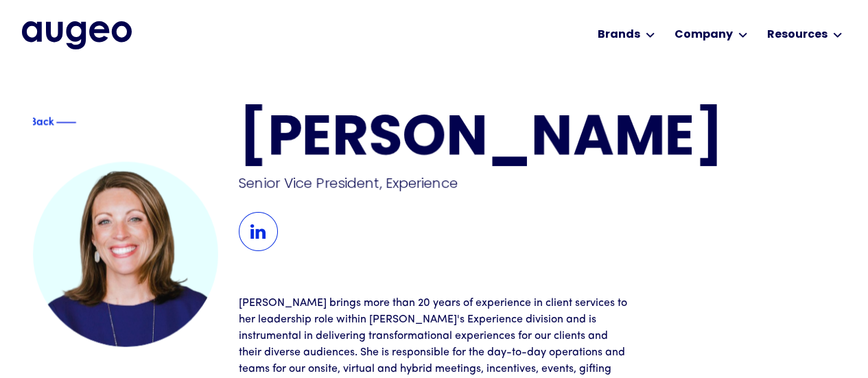 This screenshot has height=378, width=868. Describe the element at coordinates (797, 35) in the screenshot. I see `div: Resources` at that location.